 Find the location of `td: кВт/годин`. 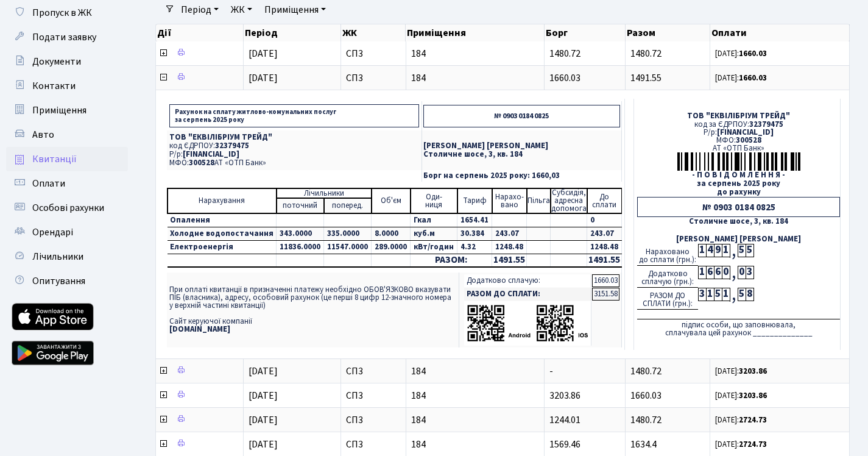

td: кВт/годин is located at coordinates (434, 248).